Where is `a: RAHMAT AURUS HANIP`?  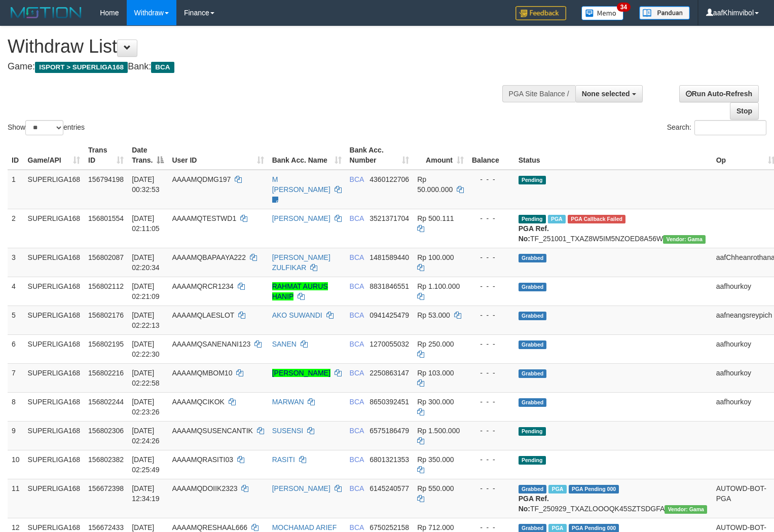 a: RAHMAT AURUS HANIP is located at coordinates (300, 291).